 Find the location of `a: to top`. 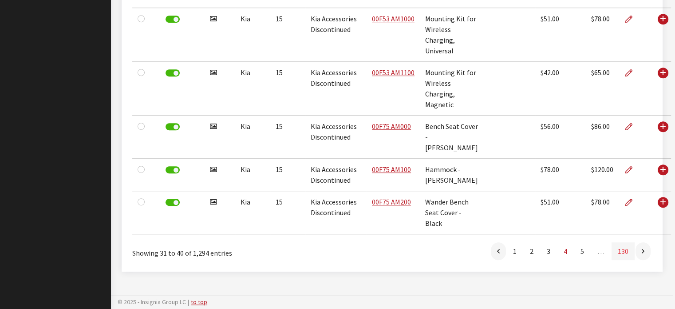

a: to top is located at coordinates (199, 301).